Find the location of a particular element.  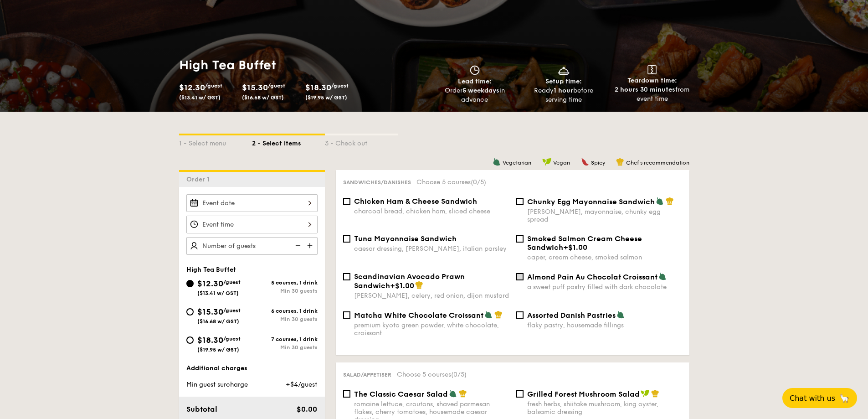

span: Assorted Danish Pastries is located at coordinates (572, 315).